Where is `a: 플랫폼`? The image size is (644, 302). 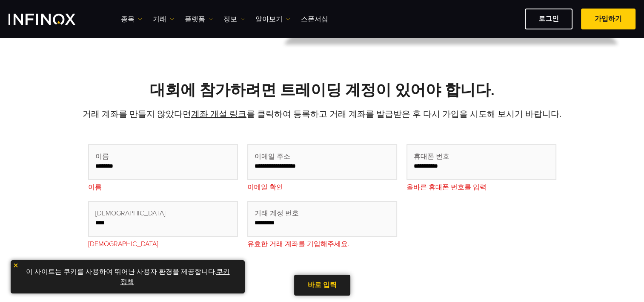
a: 플랫폼 is located at coordinates (199, 19).